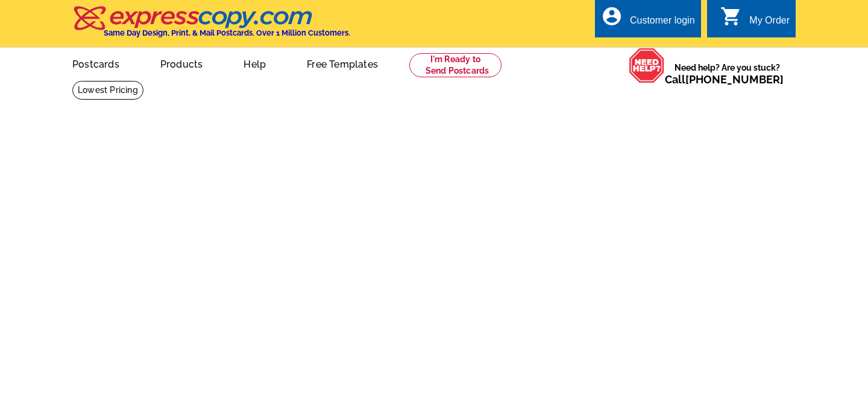  Describe the element at coordinates (770, 23) in the screenshot. I see `div: My Order` at that location.